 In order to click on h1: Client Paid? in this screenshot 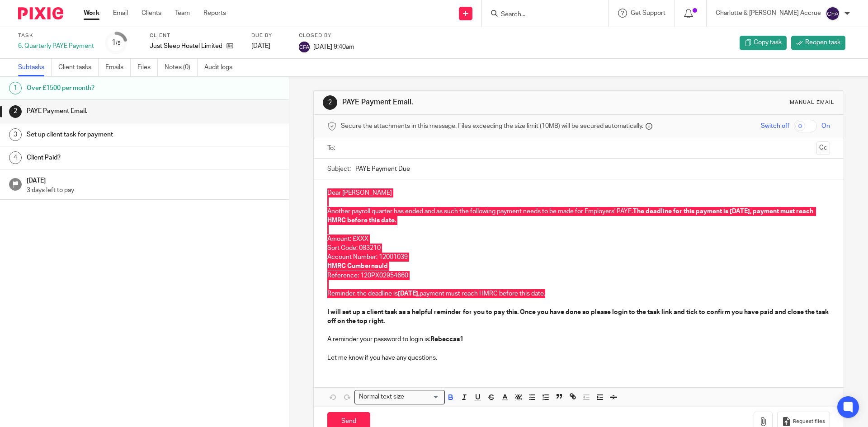, I will do `click(111, 158)`.